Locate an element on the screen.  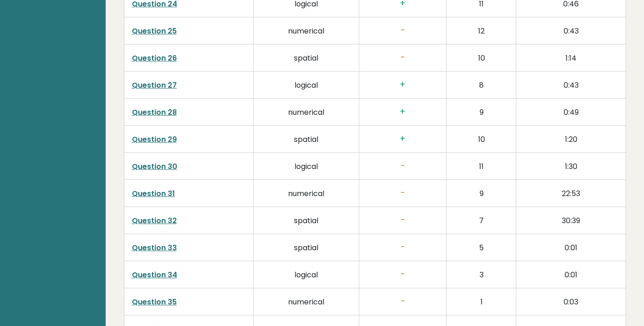
a: Question 27 is located at coordinates (154, 85).